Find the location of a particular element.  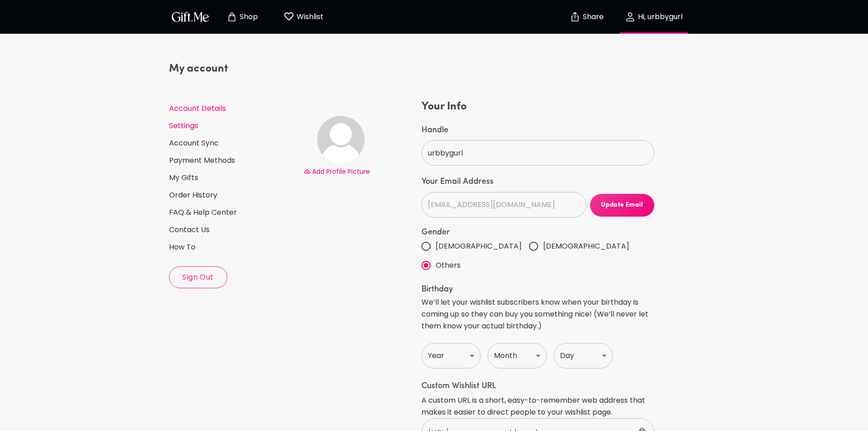

span: Add Profile Picture is located at coordinates (341, 171).